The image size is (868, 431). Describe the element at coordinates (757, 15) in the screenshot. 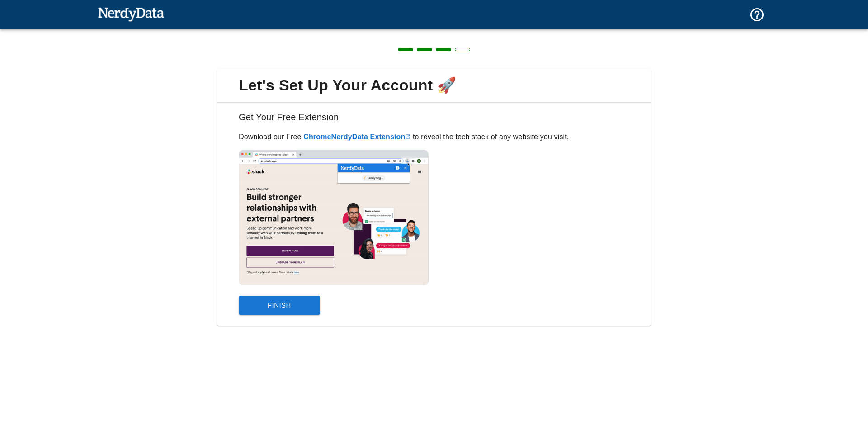

I see `button: Support and Documentation` at that location.